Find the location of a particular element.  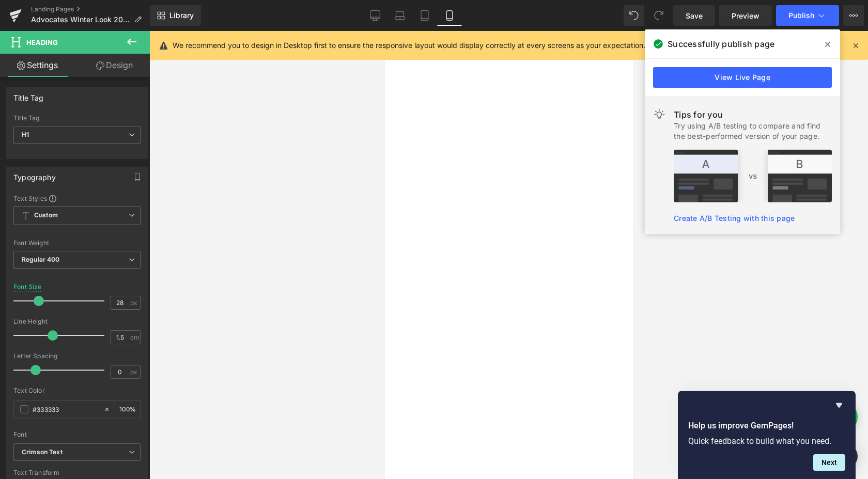

div: Text Color is located at coordinates (77, 391).